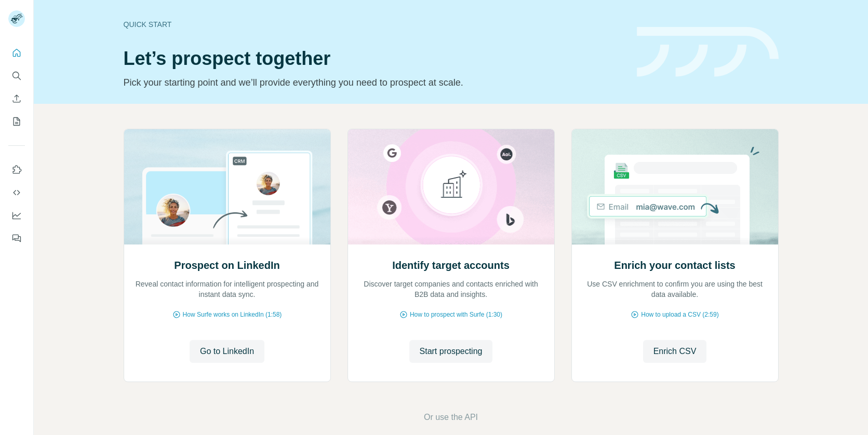  What do you see at coordinates (17, 193) in the screenshot?
I see `button: Use Surfe API` at bounding box center [17, 193].